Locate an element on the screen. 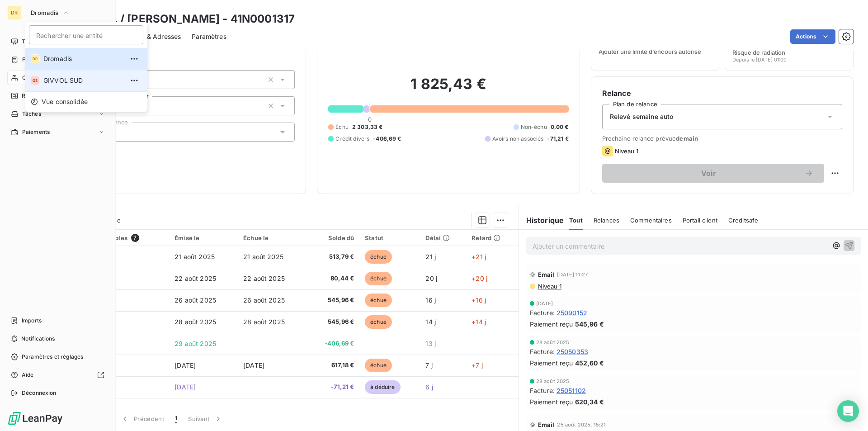 This screenshot has height=431, width=868. button: 1 is located at coordinates (176, 419).